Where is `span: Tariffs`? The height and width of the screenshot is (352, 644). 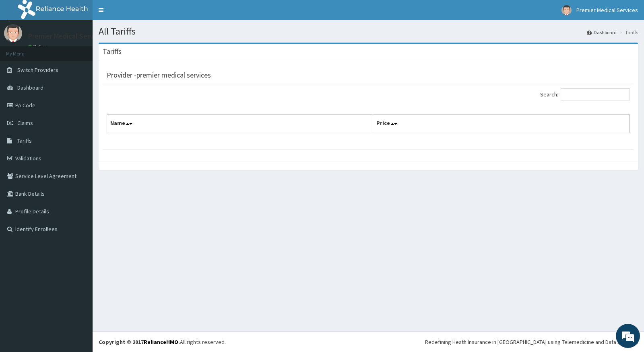
span: Tariffs is located at coordinates (25, 141).